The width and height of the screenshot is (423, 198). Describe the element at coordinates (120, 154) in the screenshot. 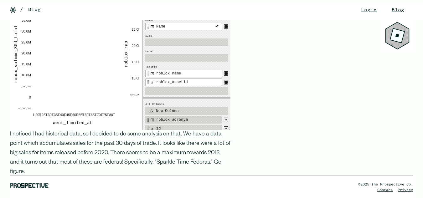

I see `p: I noticed I had historical data, so I decided to do some analysis on that. We have a data point w...` at that location.